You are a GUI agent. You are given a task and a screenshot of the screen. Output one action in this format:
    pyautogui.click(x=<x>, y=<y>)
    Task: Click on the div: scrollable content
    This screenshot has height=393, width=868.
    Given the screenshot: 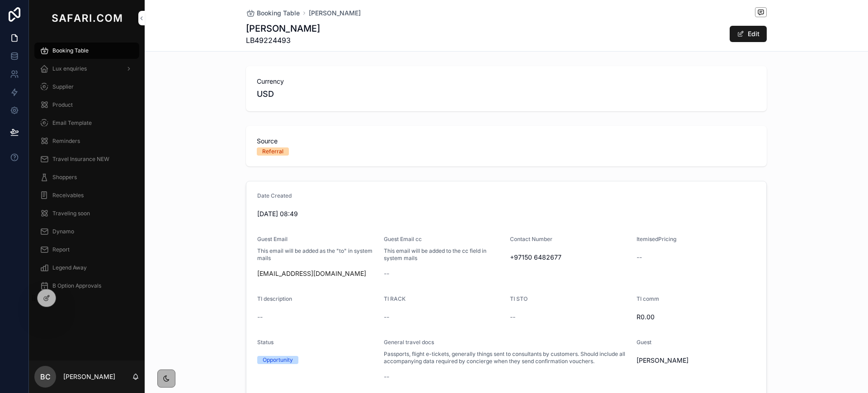 What is the action you would take?
    pyautogui.click(x=87, y=171)
    